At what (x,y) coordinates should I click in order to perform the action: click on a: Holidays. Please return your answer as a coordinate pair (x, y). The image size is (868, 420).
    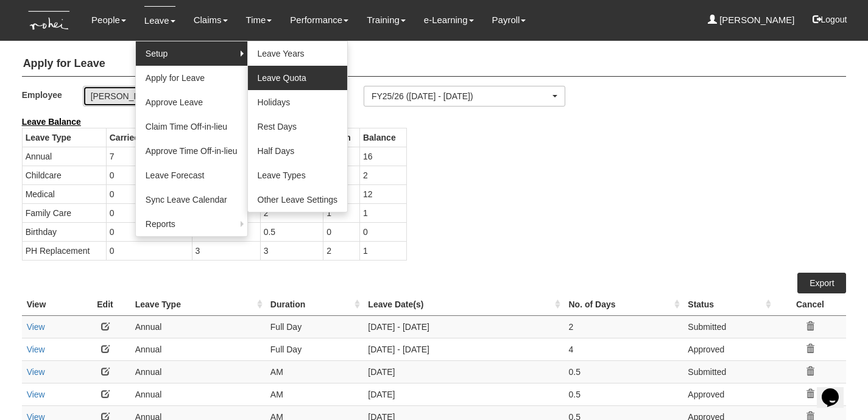
    Looking at the image, I should click on (298, 102).